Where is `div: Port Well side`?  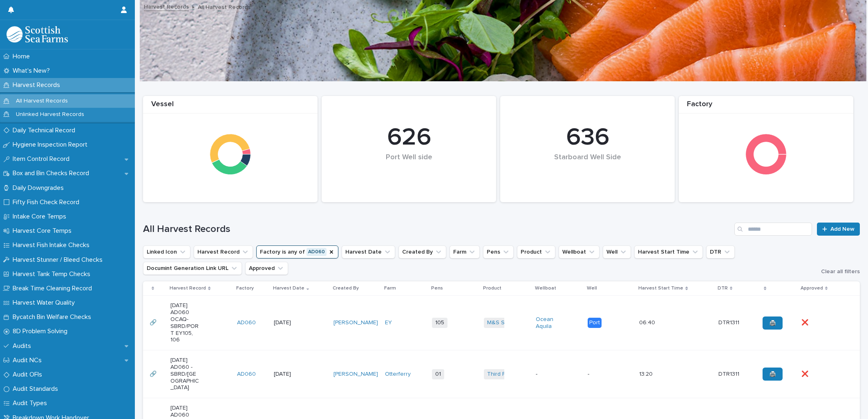
div: Port Well side is located at coordinates (409, 166).